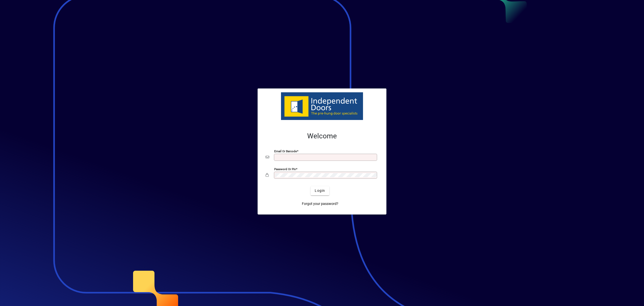  I want to click on mat-label: Email or Barcode, so click(286, 151).